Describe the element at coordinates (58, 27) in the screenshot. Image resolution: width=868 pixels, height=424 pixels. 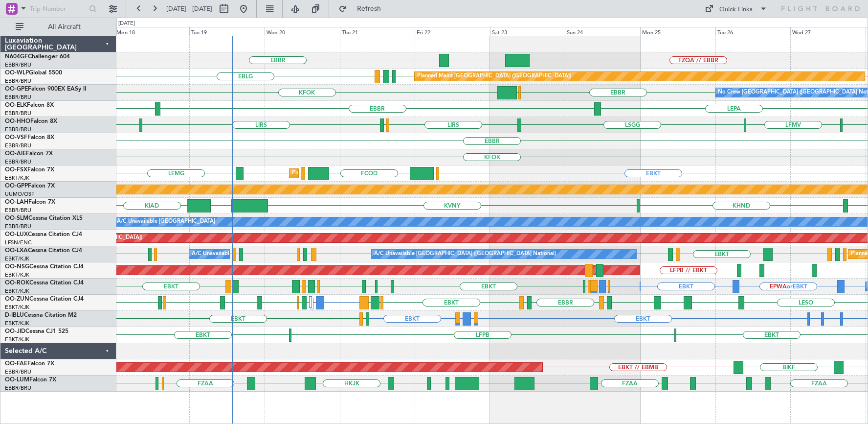
I see `button: All Aircraft` at that location.